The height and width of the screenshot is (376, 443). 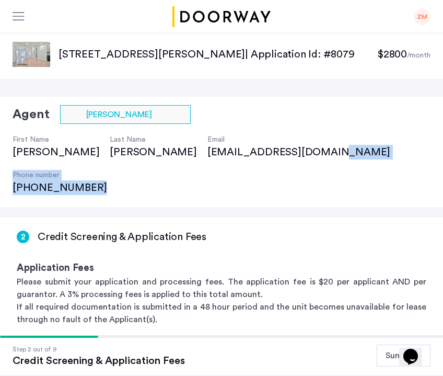 I want to click on p: If all required documentation is submitted in a 48 hour period and the unit becomes unavailable f..., so click(x=222, y=313).